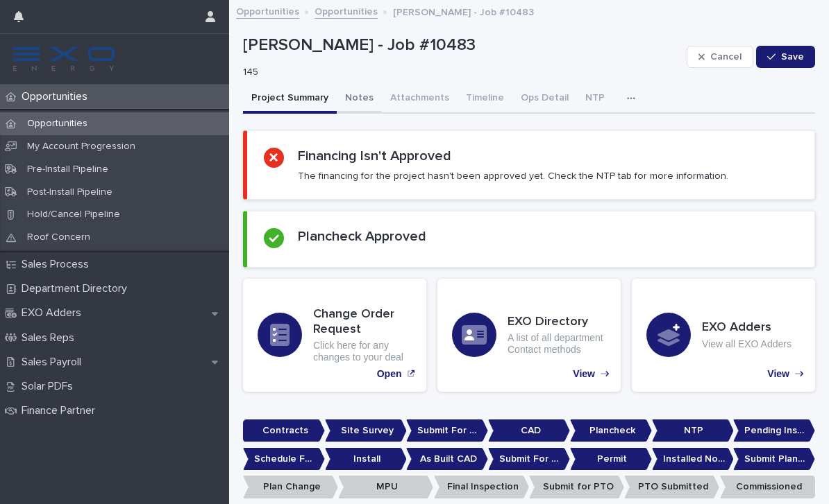 The width and height of the screenshot is (829, 504). Describe the element at coordinates (672, 487) in the screenshot. I see `p: PTO Submitted` at that location.